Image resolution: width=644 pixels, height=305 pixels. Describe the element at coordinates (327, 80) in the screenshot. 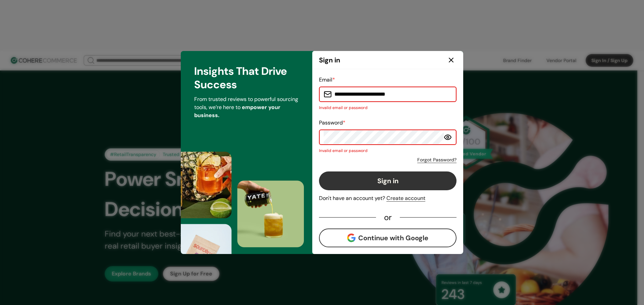

I see `label: Email` at that location.